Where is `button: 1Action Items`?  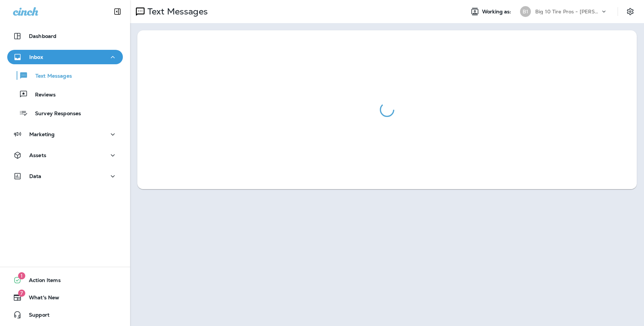 button: 1Action Items is located at coordinates (65, 280).